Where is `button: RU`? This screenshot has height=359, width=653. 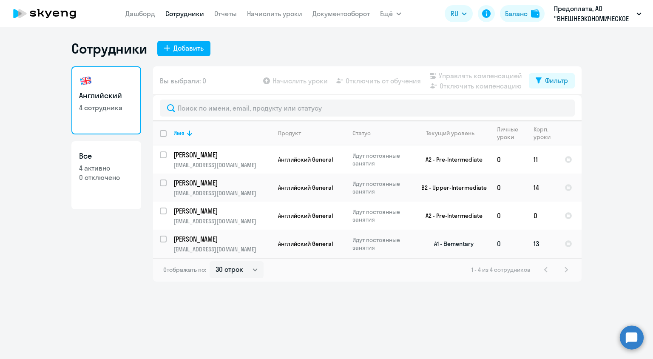
button: RU is located at coordinates (459, 14).